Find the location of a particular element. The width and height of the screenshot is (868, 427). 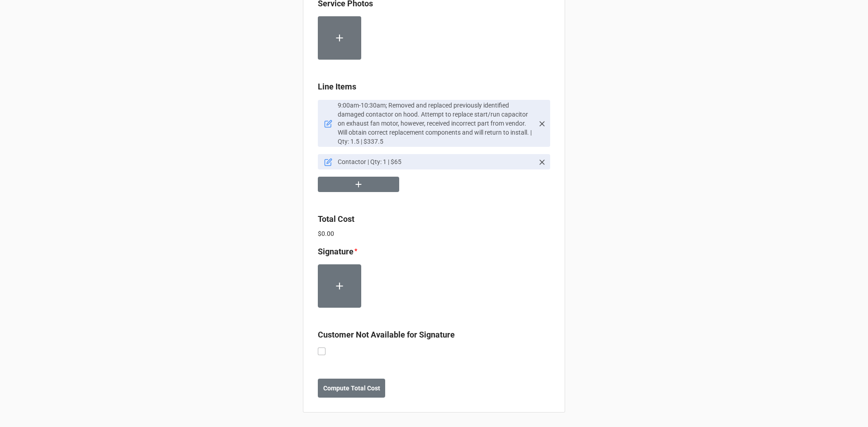

label: Signature is located at coordinates (336, 252).